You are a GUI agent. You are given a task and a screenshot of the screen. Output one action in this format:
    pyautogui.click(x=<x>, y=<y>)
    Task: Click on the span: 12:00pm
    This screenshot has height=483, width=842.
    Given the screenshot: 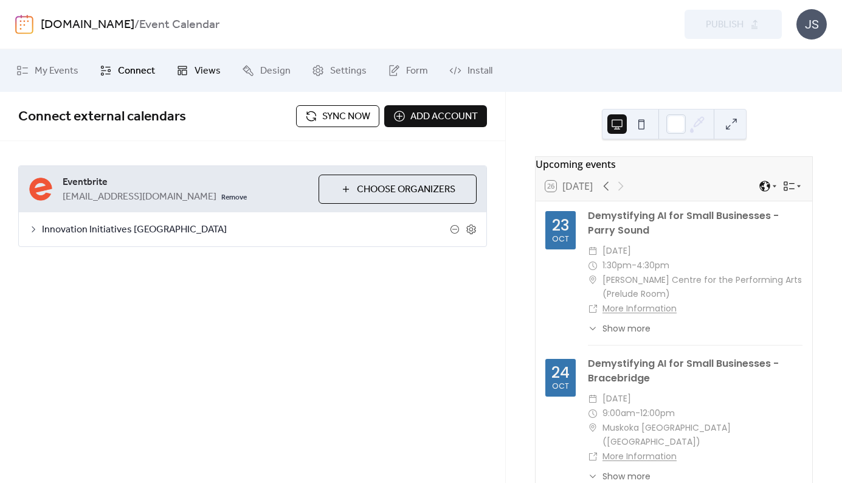 What is the action you would take?
    pyautogui.click(x=657, y=413)
    